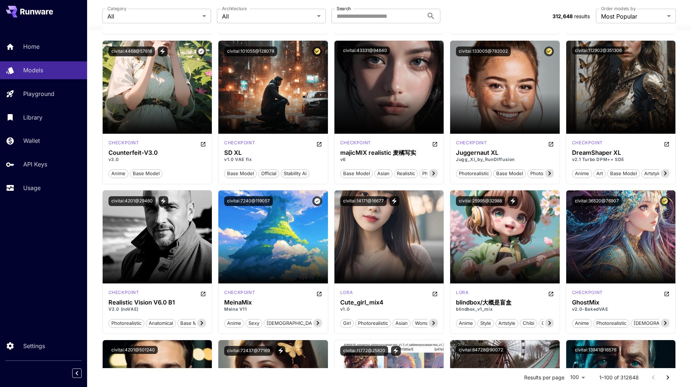 The height and width of the screenshot is (387, 691). Describe the element at coordinates (505, 159) in the screenshot. I see `p: Jugg_XI_by_RunDiffusion` at that location.